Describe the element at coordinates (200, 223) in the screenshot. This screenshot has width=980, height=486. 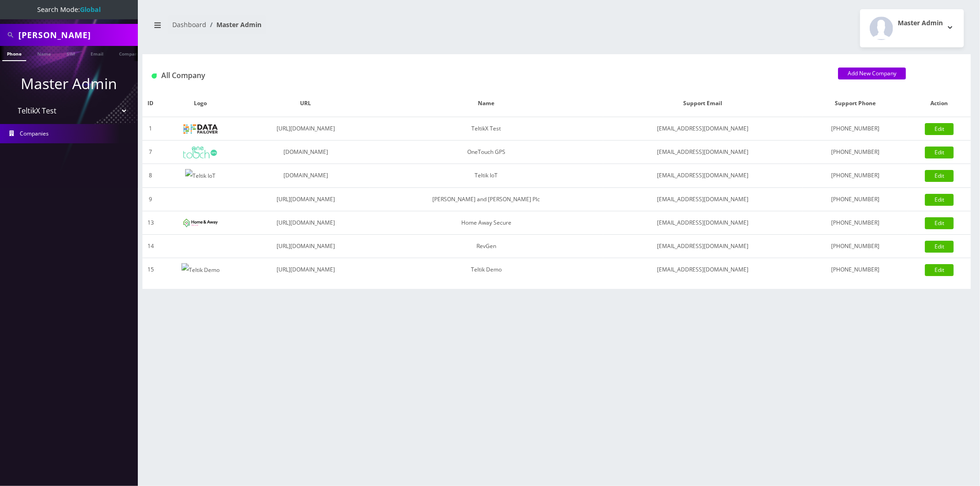
I see `img: Home Away Secure` at that location.